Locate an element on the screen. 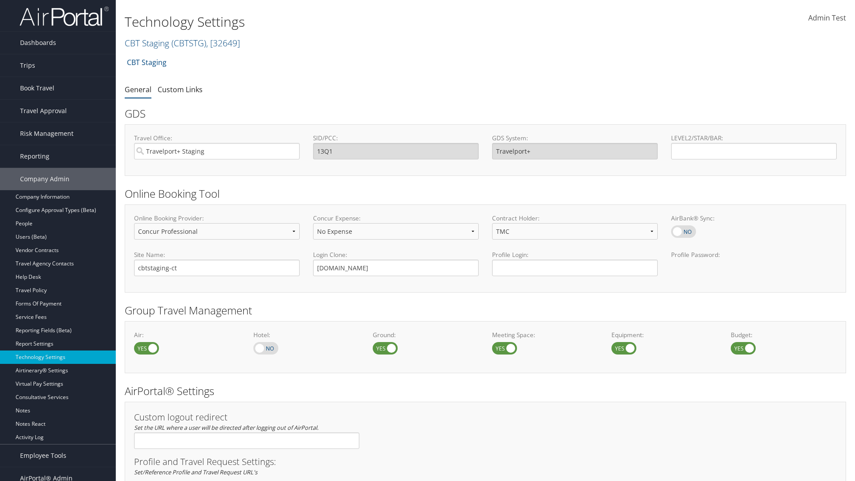 This screenshot has height=481, width=855. label: Meeting Space: is located at coordinates (545, 335).